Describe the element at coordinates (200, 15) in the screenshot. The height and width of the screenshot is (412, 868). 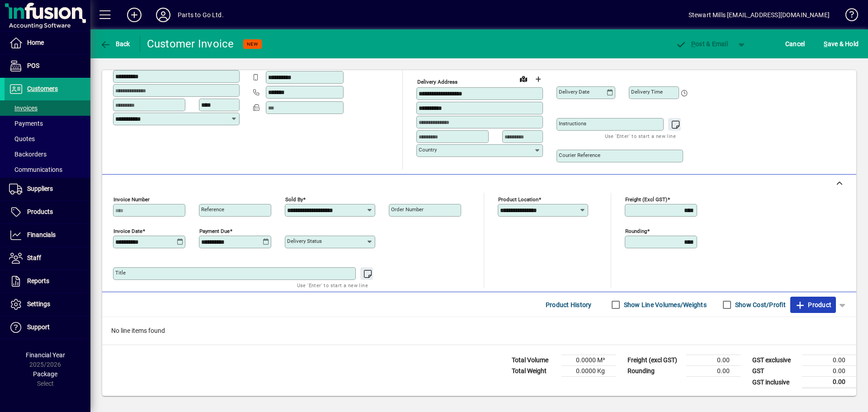
I see `div: Parts to Go Ltd.` at that location.